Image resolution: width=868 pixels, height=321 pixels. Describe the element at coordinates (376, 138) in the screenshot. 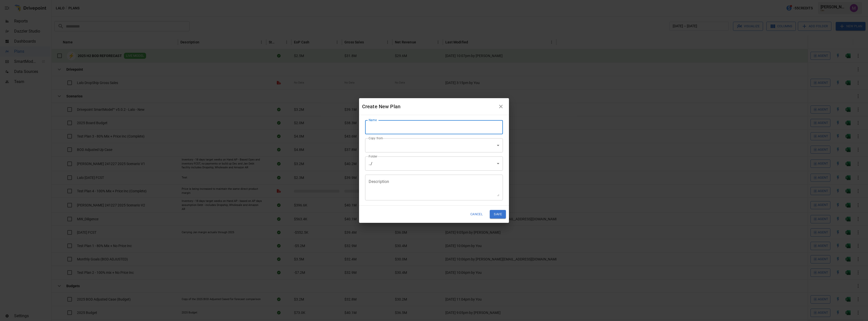

I see `label: Copy from` at that location.